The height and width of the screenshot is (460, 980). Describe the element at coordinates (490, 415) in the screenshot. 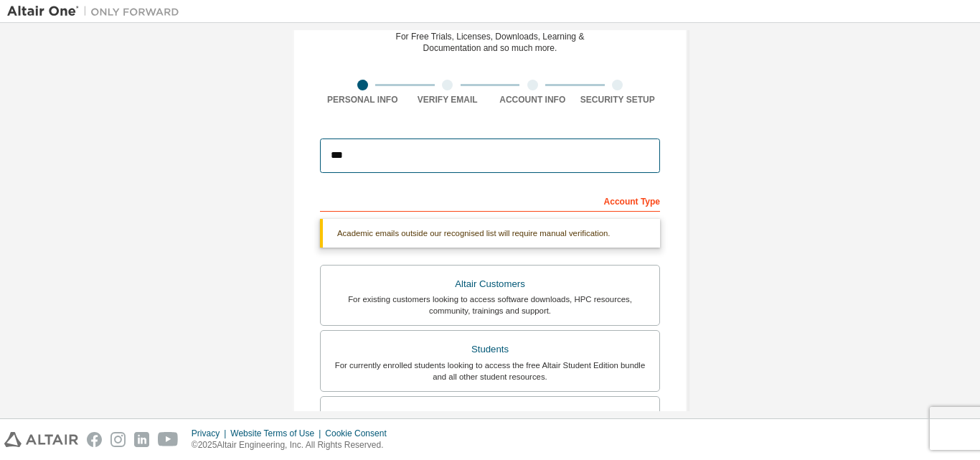

I see `div: Faculty` at that location.